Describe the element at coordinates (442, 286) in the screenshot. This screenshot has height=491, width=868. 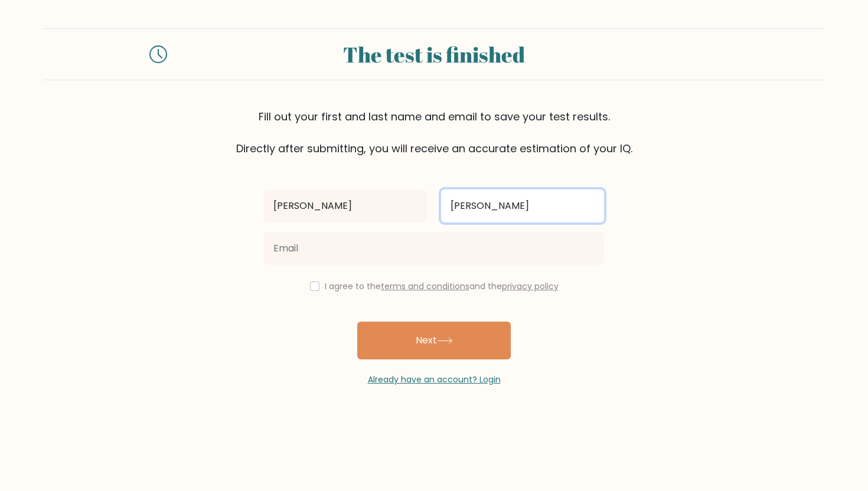
I see `label: I agree to the and the` at that location.